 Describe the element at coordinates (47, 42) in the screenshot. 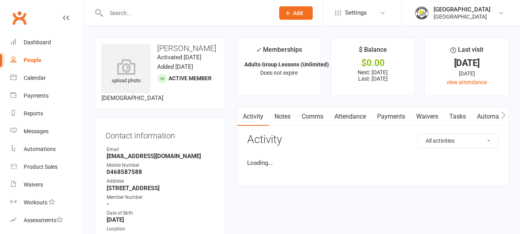

I see `a: Dashboard` at that location.